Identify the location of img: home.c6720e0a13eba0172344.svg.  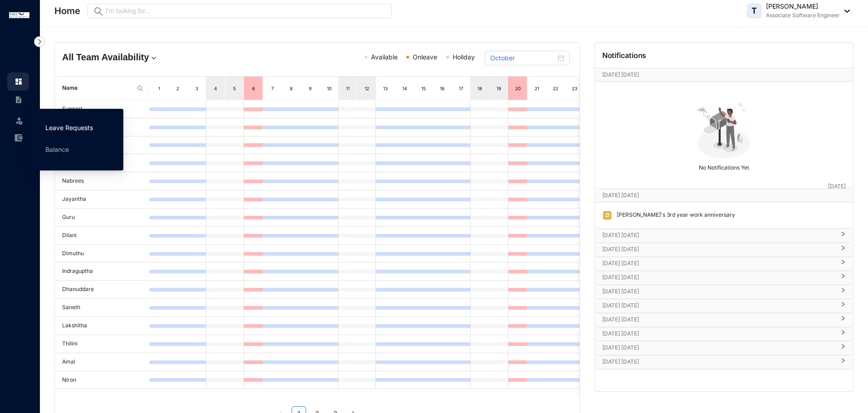
(18, 81).